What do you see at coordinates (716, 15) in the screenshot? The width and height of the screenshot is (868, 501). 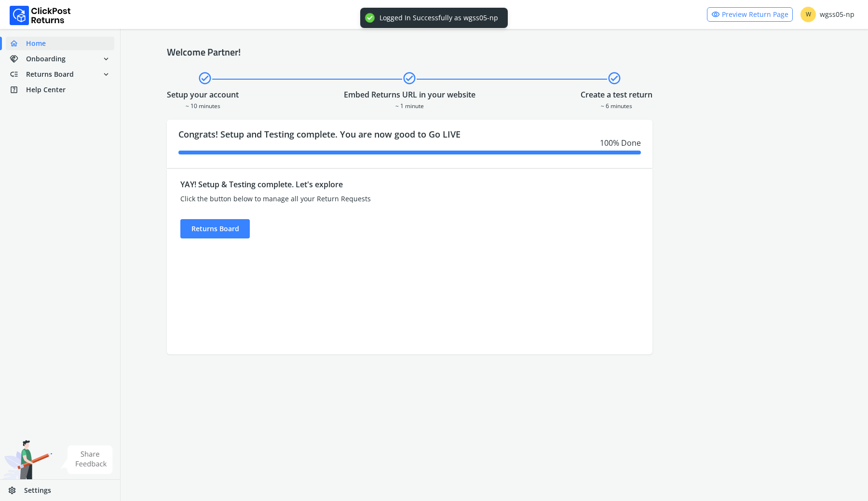 I see `span: visibility` at bounding box center [716, 15].